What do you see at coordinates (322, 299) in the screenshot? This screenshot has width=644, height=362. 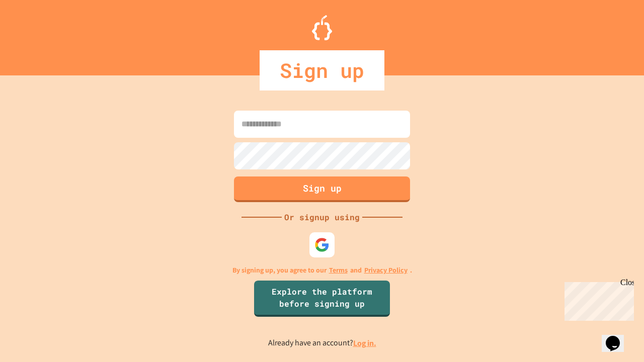 I see `a: Explore the platform before signing up` at bounding box center [322, 299].